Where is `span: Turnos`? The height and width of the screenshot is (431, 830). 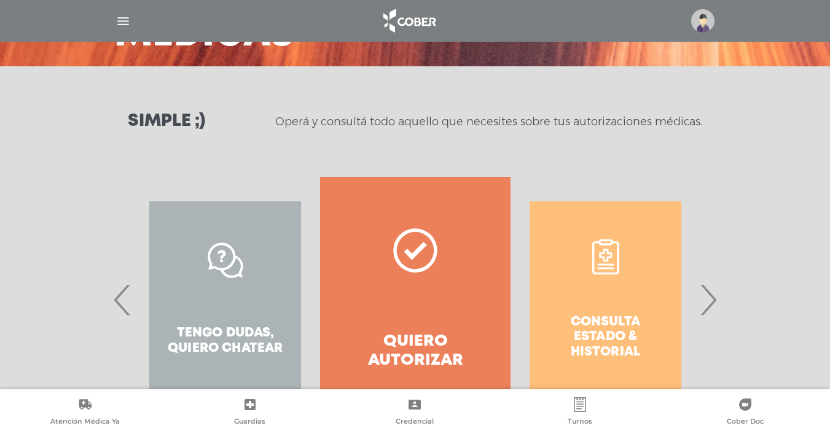 span: Turnos is located at coordinates (580, 422).